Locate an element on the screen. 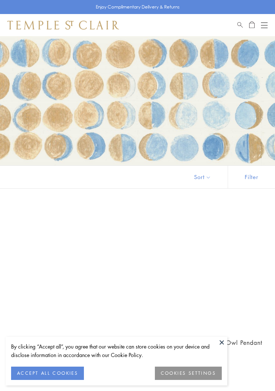  a: Open Shopping Bag is located at coordinates (251, 25).